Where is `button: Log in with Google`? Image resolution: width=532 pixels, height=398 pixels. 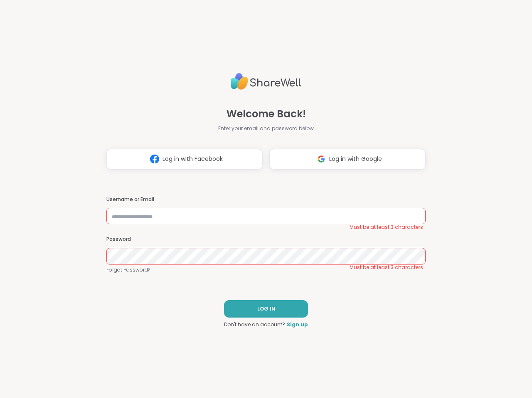
button: Log in with Google is located at coordinates (348, 159).